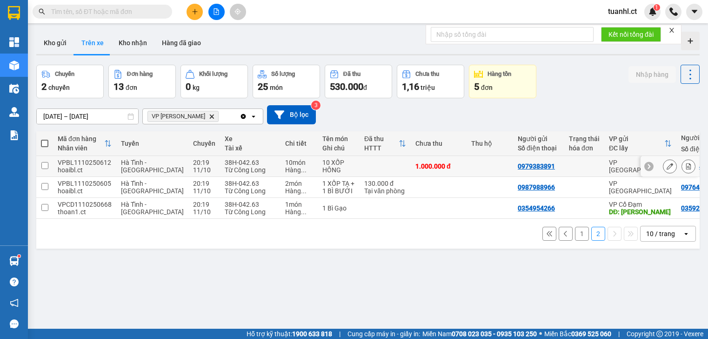 The image size is (708, 339). Describe the element at coordinates (85, 170) in the screenshot. I see `div: hoaibl.ct` at that location.